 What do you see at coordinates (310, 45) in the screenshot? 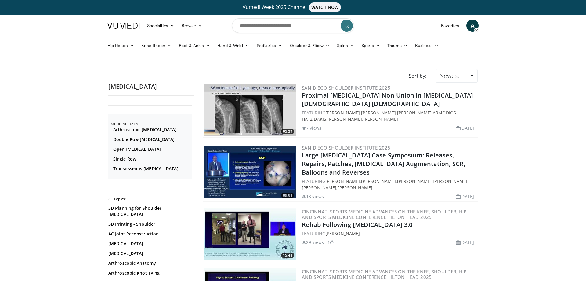
I see `a: Shoulder & Elbow` at bounding box center [310, 45].